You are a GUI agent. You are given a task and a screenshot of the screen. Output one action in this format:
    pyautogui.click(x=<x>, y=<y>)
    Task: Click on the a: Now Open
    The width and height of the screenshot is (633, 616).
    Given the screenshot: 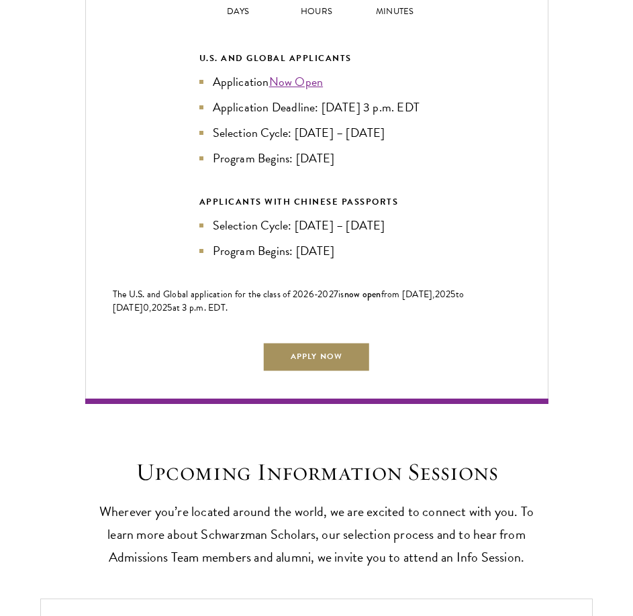 What is the action you would take?
    pyautogui.click(x=296, y=81)
    